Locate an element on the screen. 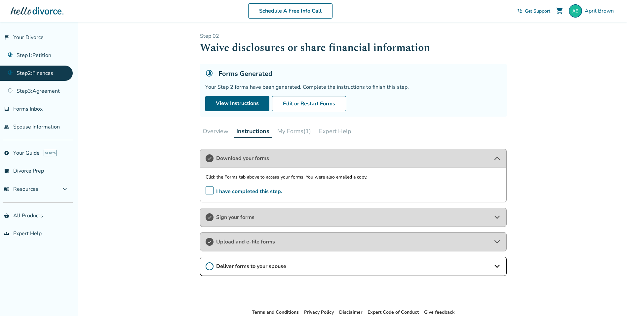 The image size is (627, 316). span: groups is located at coordinates (7, 233).